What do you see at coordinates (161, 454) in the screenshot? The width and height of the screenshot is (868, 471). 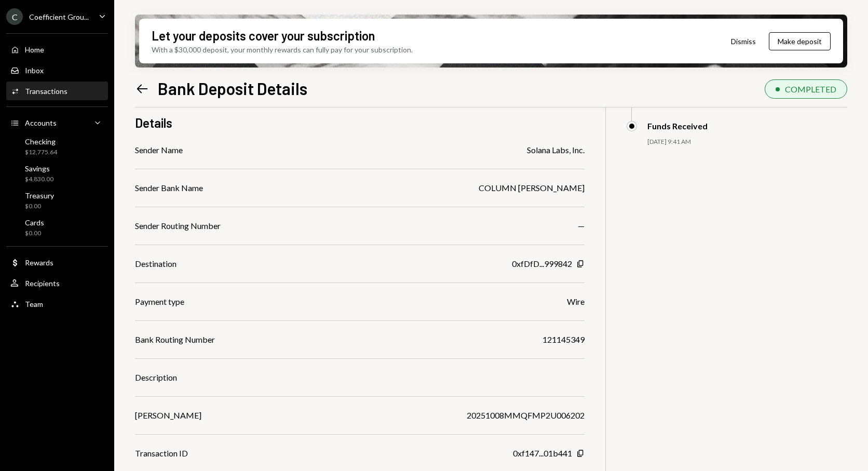 I see `div: Transaction ID` at bounding box center [161, 454].